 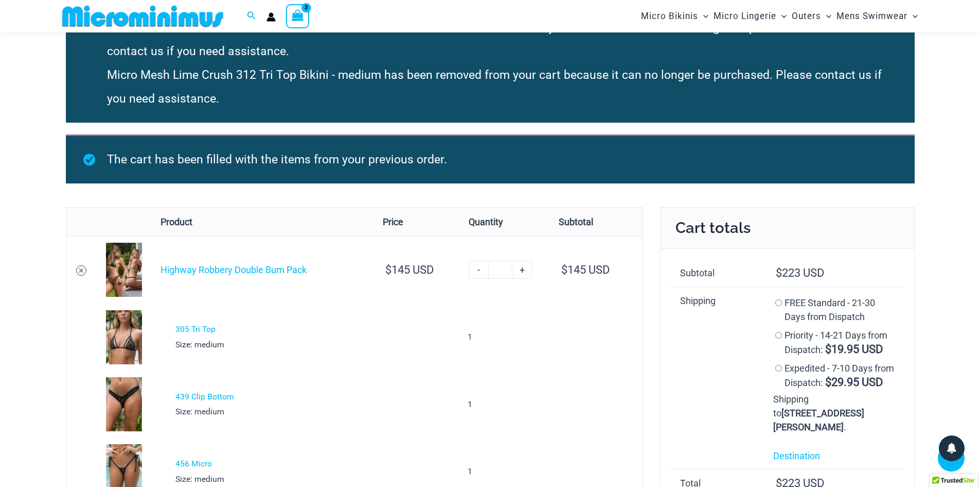 What do you see at coordinates (675, 16) in the screenshot?
I see `a: Micro BikinisMenu ToggleMenu Toggle` at bounding box center [675, 16].